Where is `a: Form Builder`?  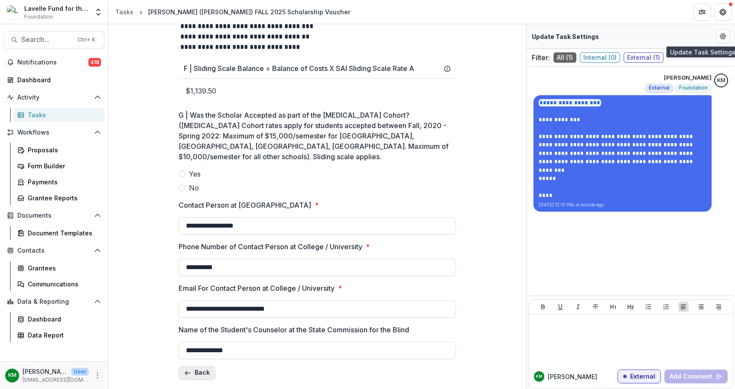 a: Form Builder is located at coordinates (59, 166).